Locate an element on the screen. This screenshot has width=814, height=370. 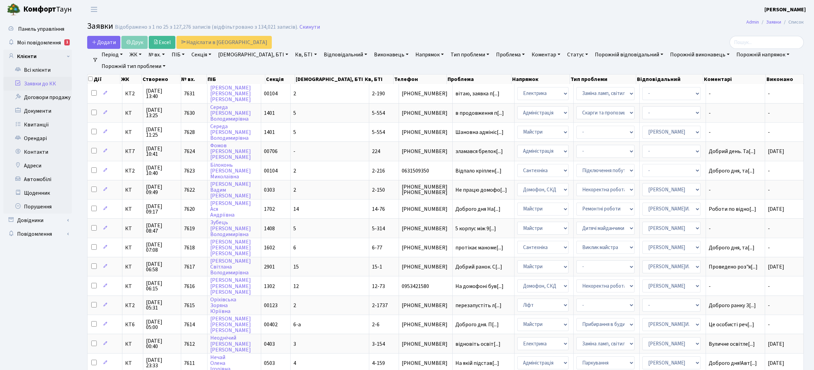
a: ПІБ is located at coordinates (178, 55).